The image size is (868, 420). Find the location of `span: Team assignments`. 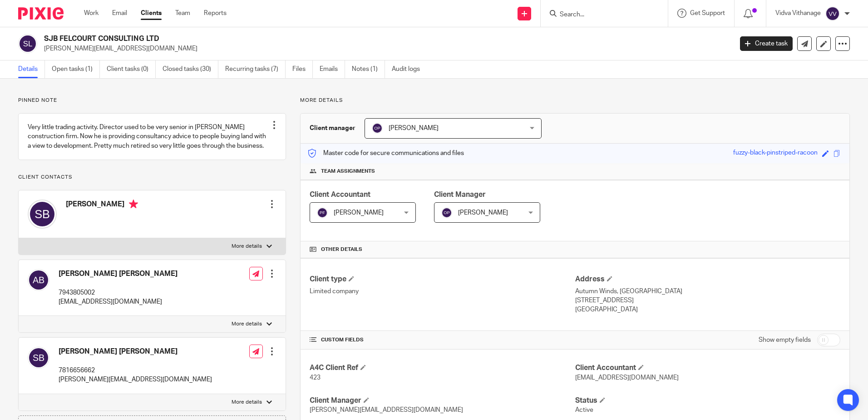

span: Team assignments is located at coordinates (348, 171).